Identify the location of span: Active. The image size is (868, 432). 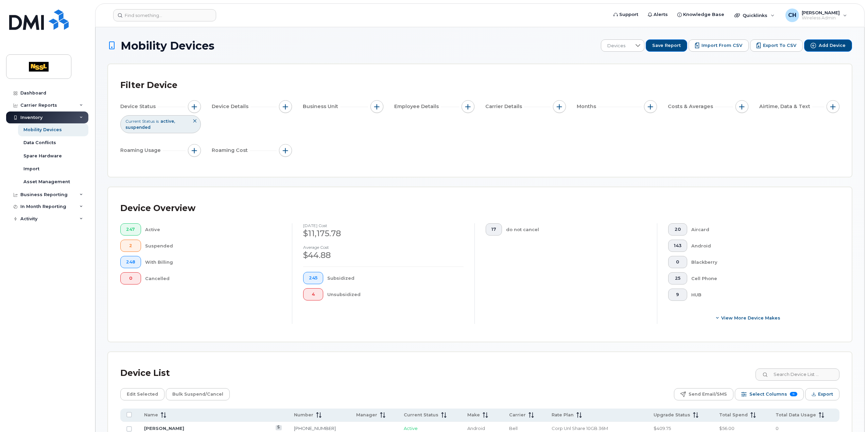
(410, 428).